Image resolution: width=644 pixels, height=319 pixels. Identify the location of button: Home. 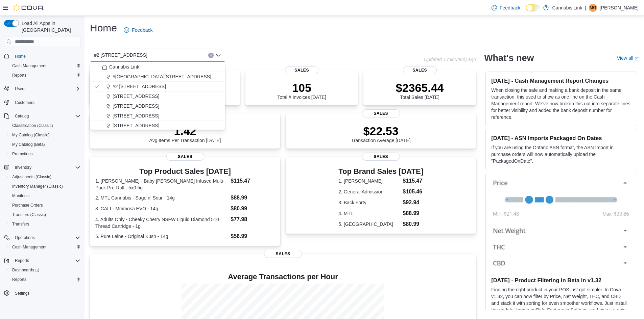
(42, 56).